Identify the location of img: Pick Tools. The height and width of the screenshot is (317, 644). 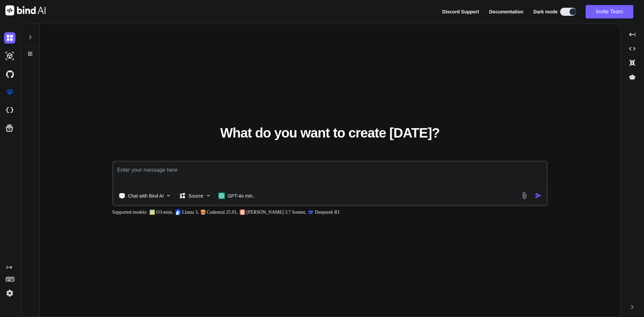
(168, 195).